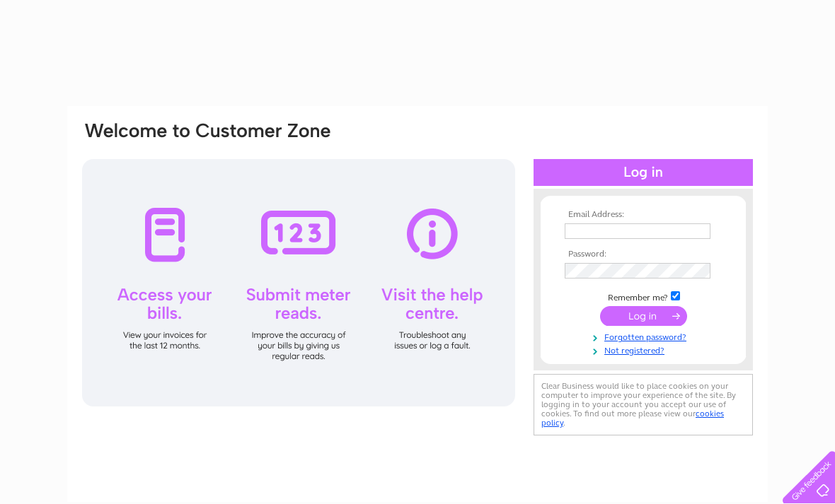  Describe the element at coordinates (644, 336) in the screenshot. I see `a: Forgotten password?` at that location.